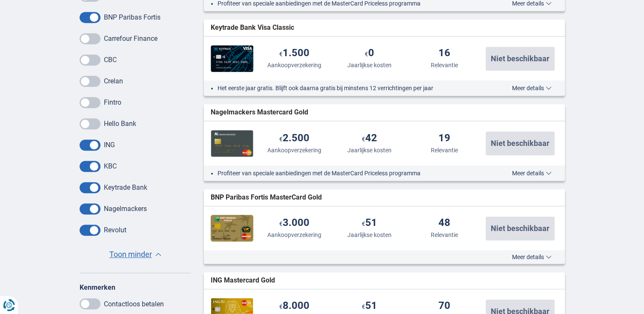 The height and width of the screenshot is (314, 644). Describe the element at coordinates (445, 306) in the screenshot. I see `div: 70` at that location.